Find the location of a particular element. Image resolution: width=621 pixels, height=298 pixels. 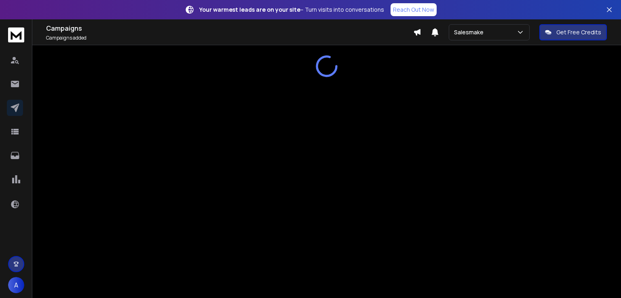

strong: Your warmest leads are on your site is located at coordinates (250, 9).